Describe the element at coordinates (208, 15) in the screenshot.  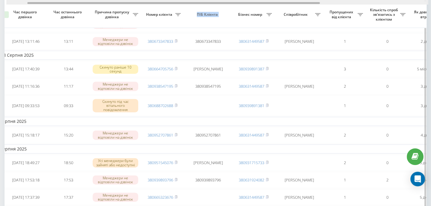
I see `span: ПІБ Клієнта` at that location.